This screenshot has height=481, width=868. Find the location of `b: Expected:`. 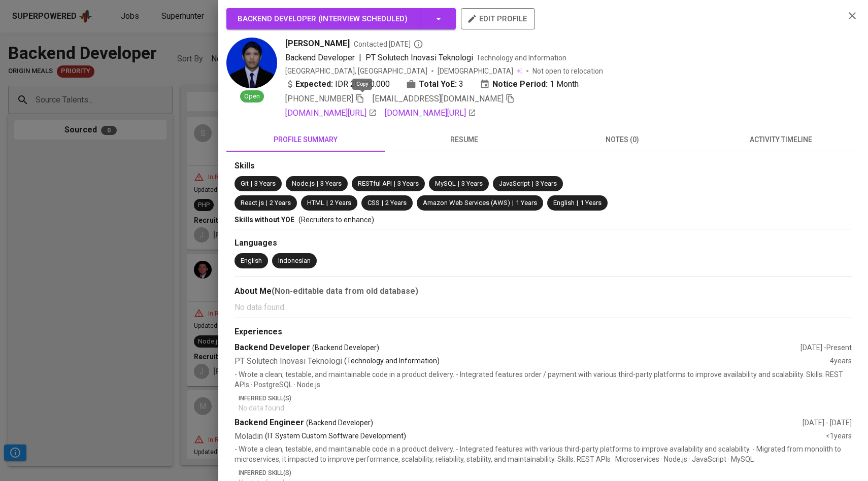

b: Expected: is located at coordinates (315, 84).